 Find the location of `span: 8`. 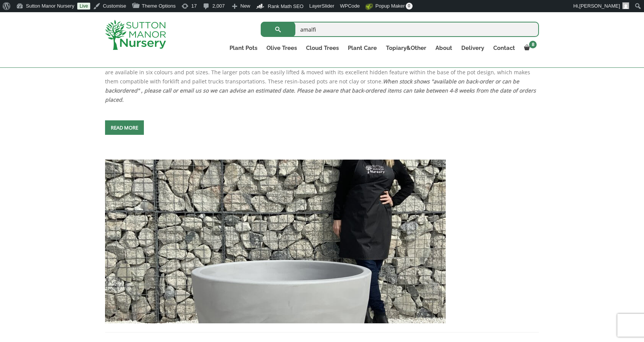

span: 8 is located at coordinates (533, 45).